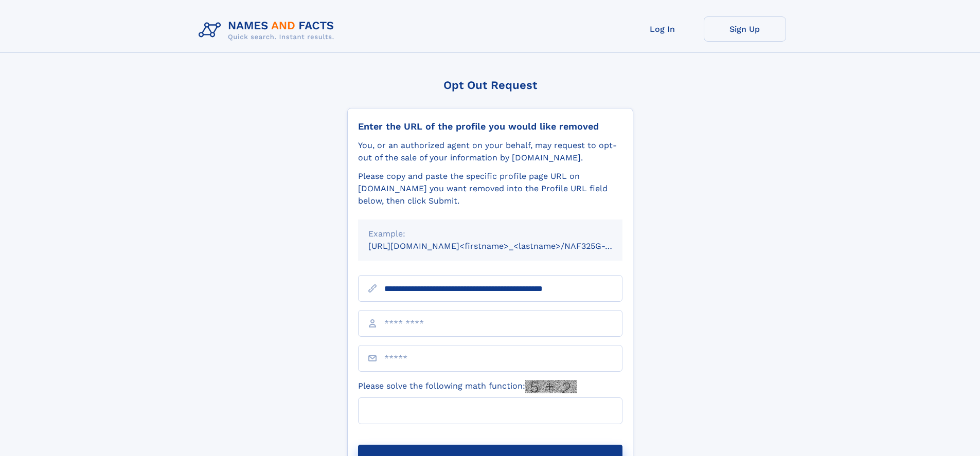 The image size is (980, 456). What do you see at coordinates (490, 85) in the screenshot?
I see `div: Opt Out Request` at bounding box center [490, 85].